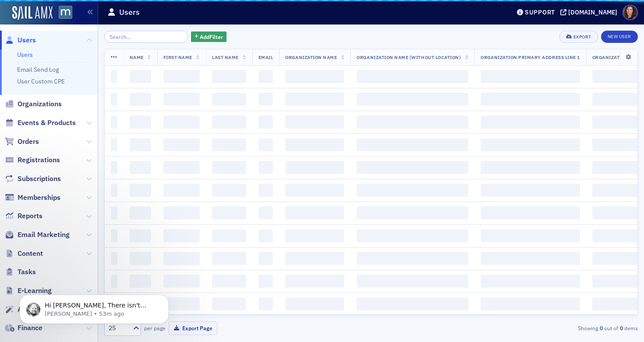 Image resolution: width=644 pixels, height=342 pixels. Describe the element at coordinates (32, 310) in the screenshot. I see `a: Automations` at that location.